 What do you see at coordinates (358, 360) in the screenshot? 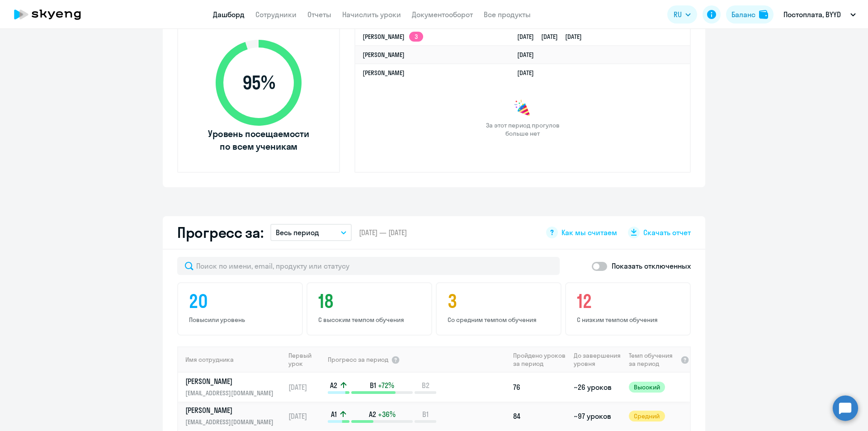
I see `span: Прогресс за период` at bounding box center [358, 360].